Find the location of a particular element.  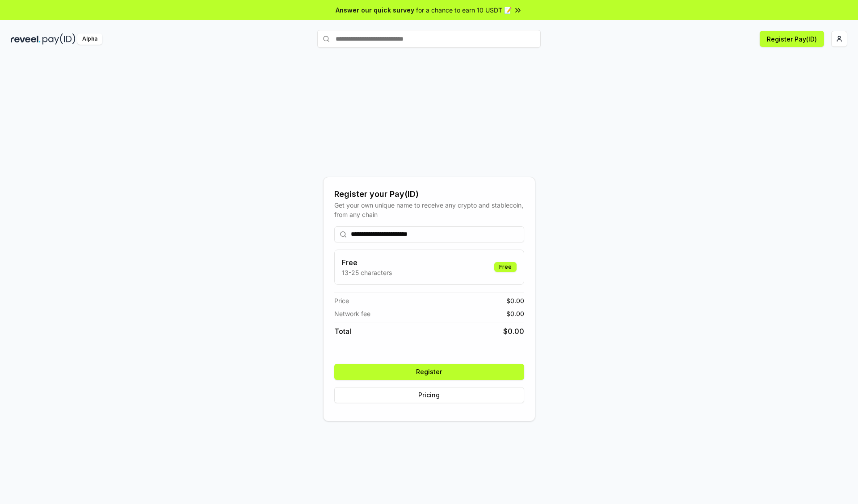

div: Free is located at coordinates (506, 267).